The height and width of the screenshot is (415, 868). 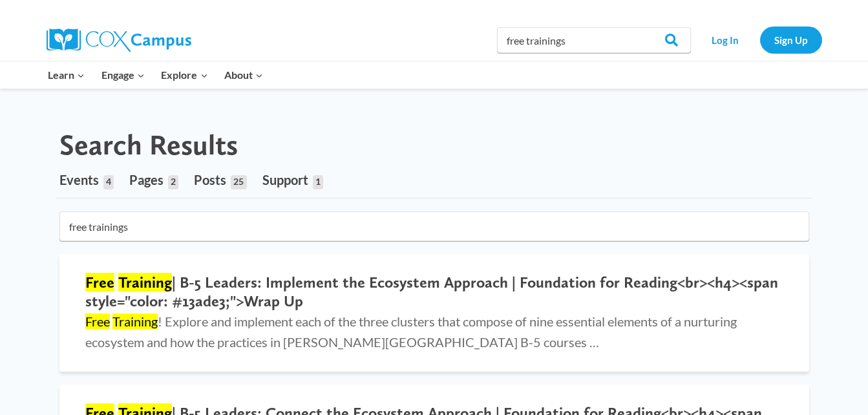 What do you see at coordinates (108, 183) in the screenshot?
I see `span: 4` at bounding box center [108, 183].